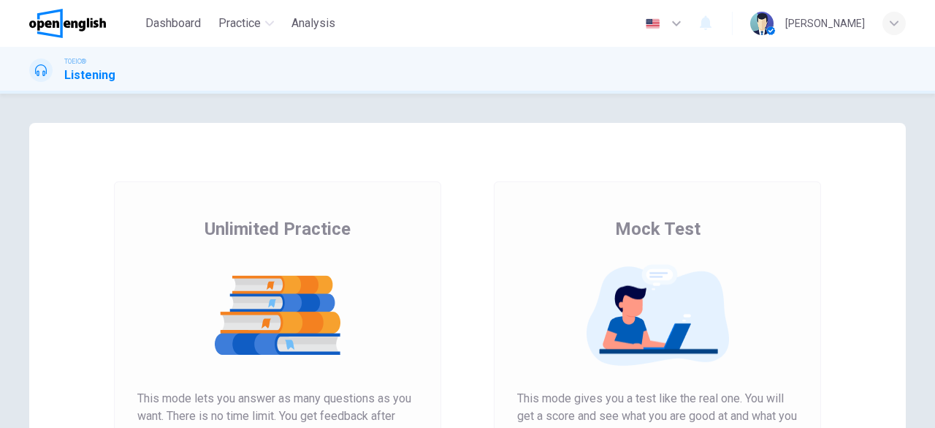 This screenshot has width=935, height=428. What do you see at coordinates (67, 23) in the screenshot?
I see `img: OpenEnglish logo` at bounding box center [67, 23].